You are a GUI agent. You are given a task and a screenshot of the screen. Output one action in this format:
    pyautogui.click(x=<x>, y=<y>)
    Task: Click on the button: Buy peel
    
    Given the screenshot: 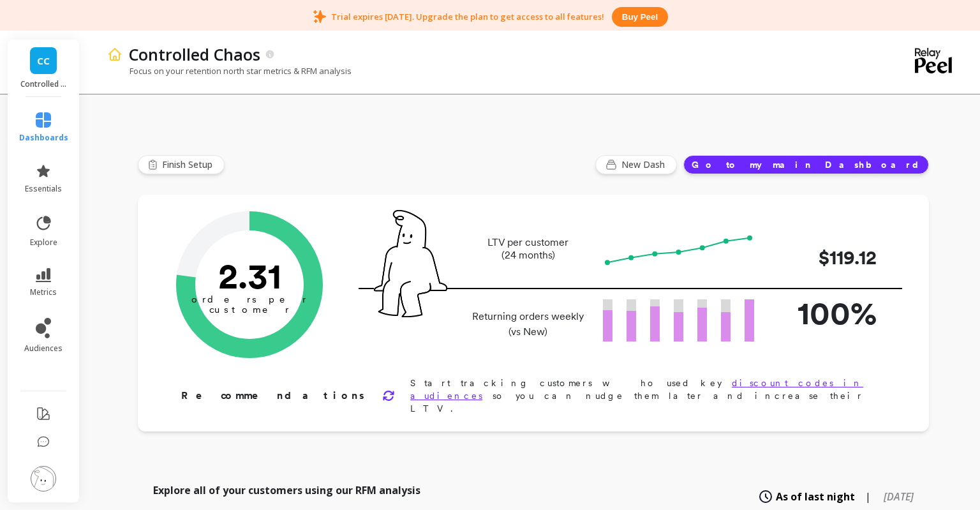 What is the action you would take?
    pyautogui.click(x=640, y=17)
    